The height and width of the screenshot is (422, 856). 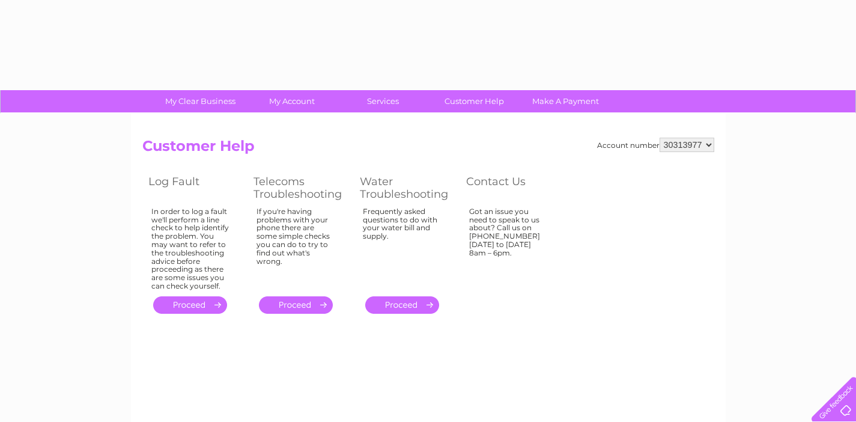 I want to click on h2: Customer Help, so click(x=428, y=149).